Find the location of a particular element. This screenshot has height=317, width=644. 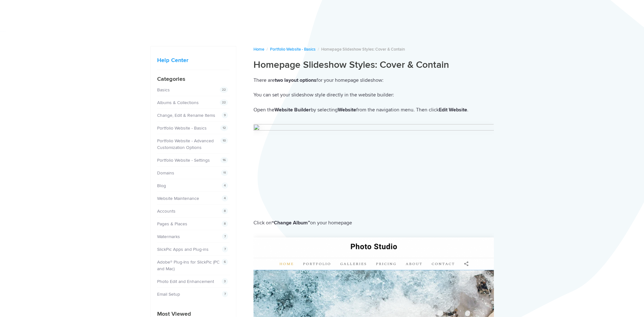

a: Portfolio Website - Settings is located at coordinates (184, 160).